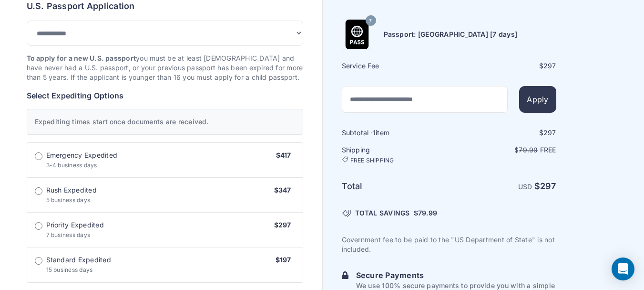  What do you see at coordinates (78, 260) in the screenshot?
I see `span: Standard Expedited` at bounding box center [78, 260].